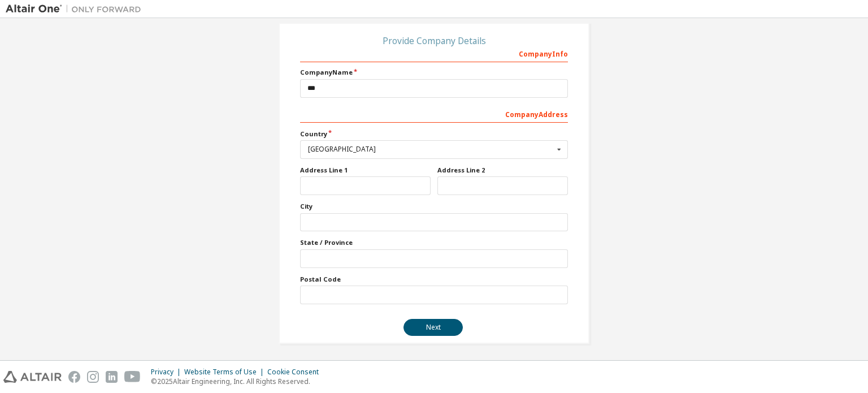 This screenshot has height=393, width=868. I want to click on img: Altair One, so click(76, 9).